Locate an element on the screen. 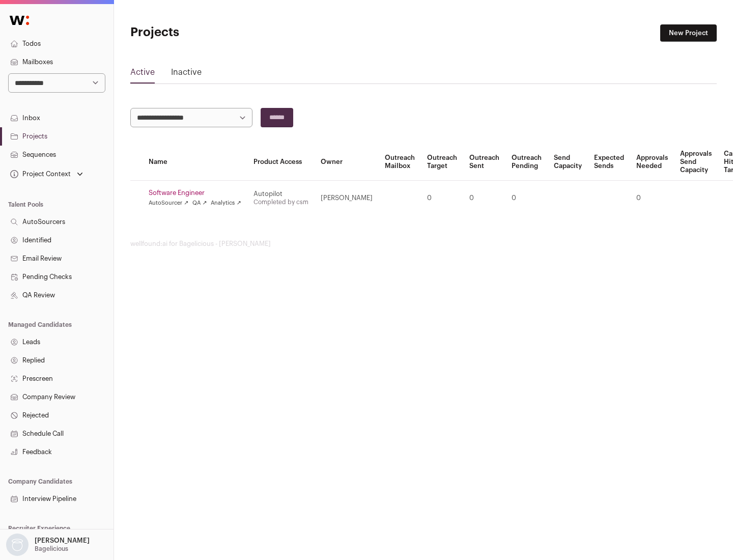  a: Analytics ↗ is located at coordinates (226, 203).